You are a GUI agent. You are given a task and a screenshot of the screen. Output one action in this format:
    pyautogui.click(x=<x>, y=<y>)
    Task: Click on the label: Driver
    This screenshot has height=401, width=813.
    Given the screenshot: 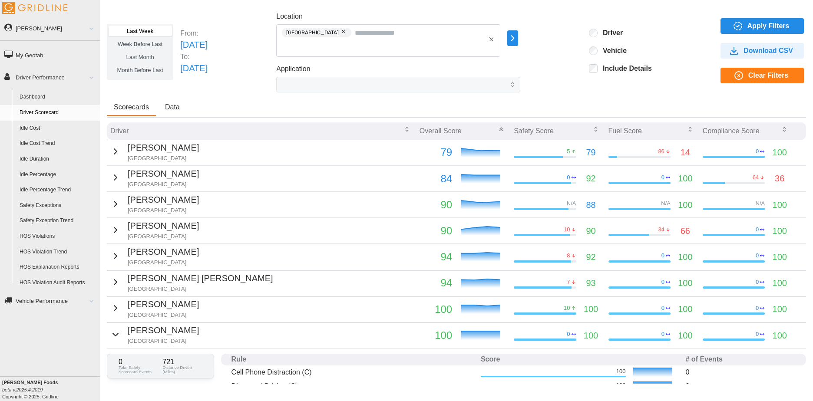 What is the action you would take?
    pyautogui.click(x=610, y=33)
    